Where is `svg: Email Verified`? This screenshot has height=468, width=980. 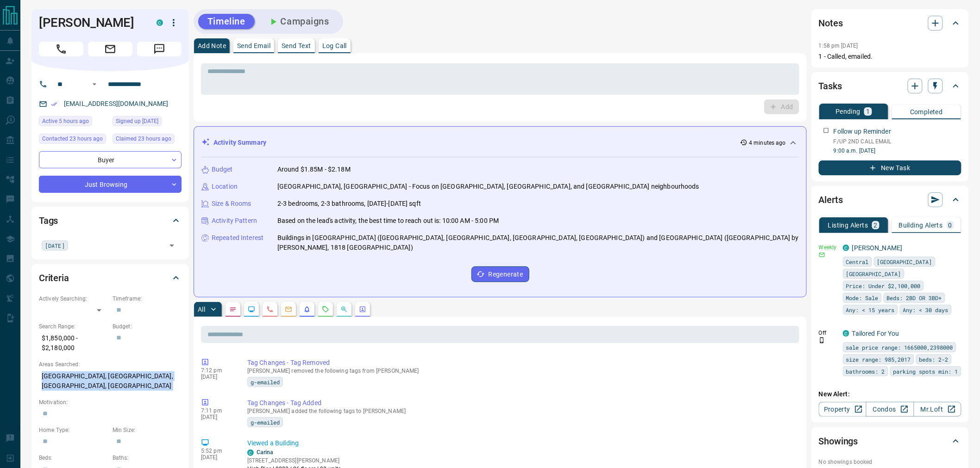
svg: Email Verified is located at coordinates (54, 104).